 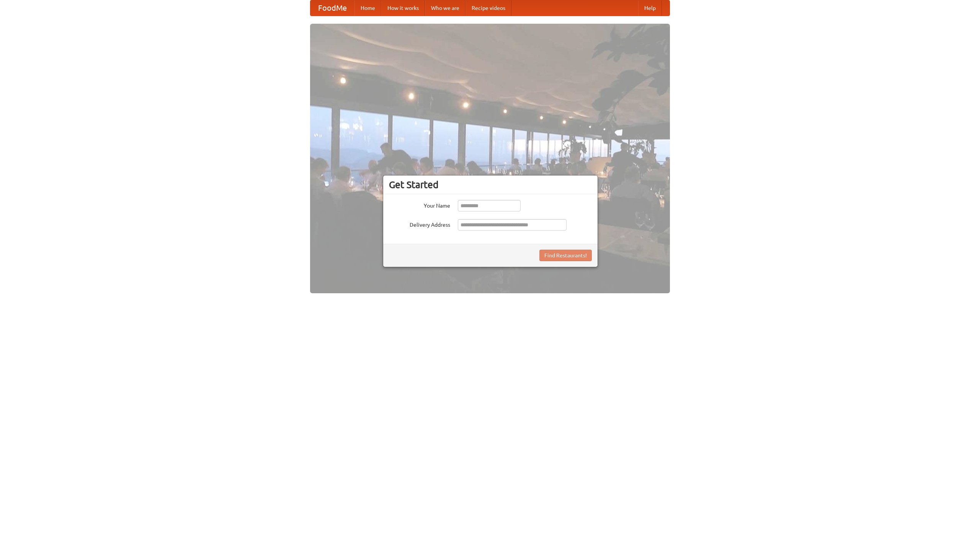 What do you see at coordinates (650, 8) in the screenshot?
I see `a: Help` at bounding box center [650, 8].